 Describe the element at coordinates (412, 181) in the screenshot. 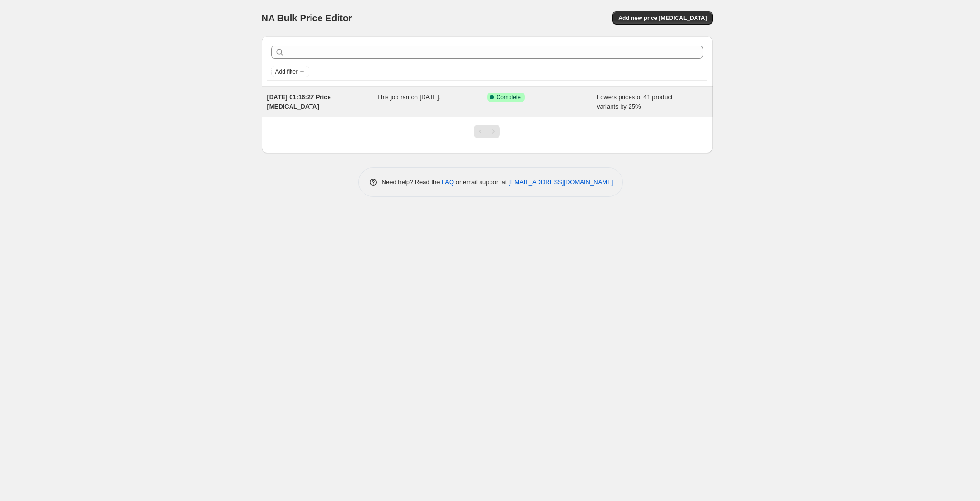

I see `span: Need help? Read the` at that location.